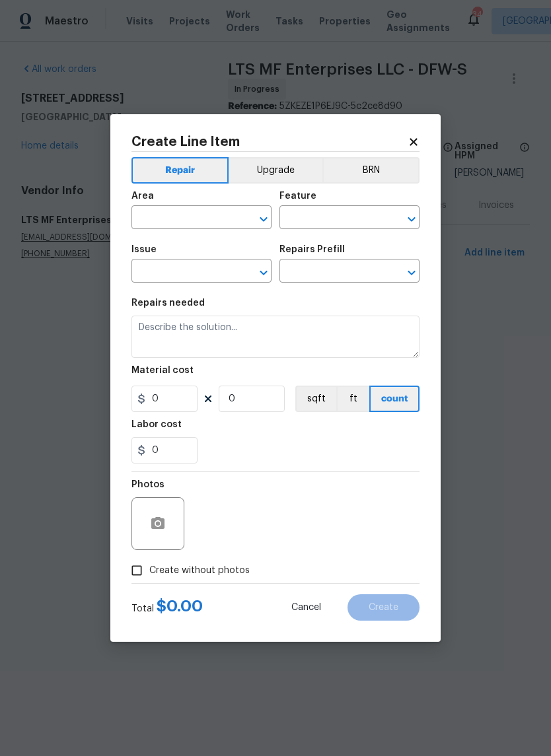 The height and width of the screenshot is (756, 551). I want to click on span: Create without photos, so click(200, 570).